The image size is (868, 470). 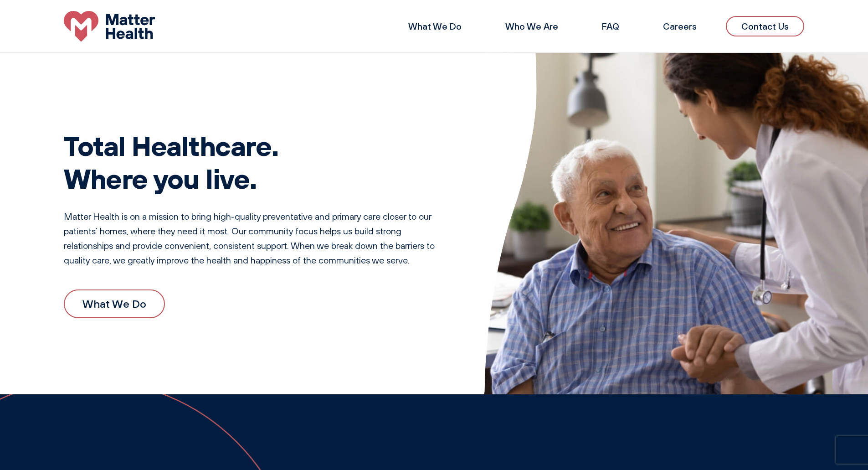 What do you see at coordinates (531, 26) in the screenshot?
I see `a: Who We Are` at bounding box center [531, 26].